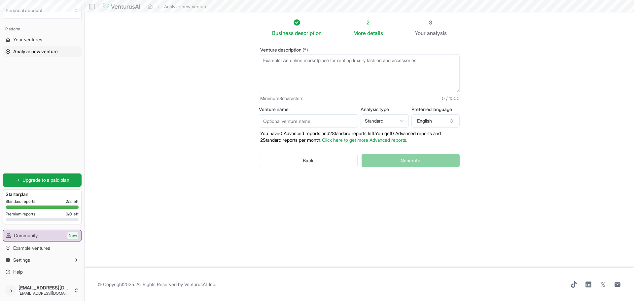 This screenshot has width=634, height=301. Describe the element at coordinates (430, 22) in the screenshot. I see `div: 3` at that location.